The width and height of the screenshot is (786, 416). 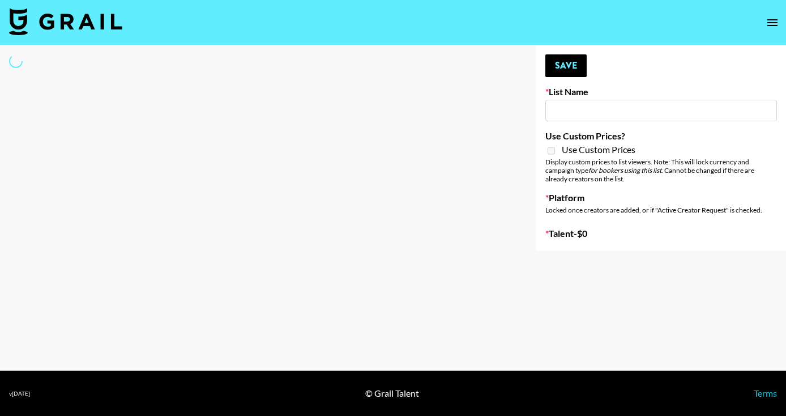 What do you see at coordinates (392, 393) in the screenshot?
I see `div: © Grail Talent` at bounding box center [392, 393].